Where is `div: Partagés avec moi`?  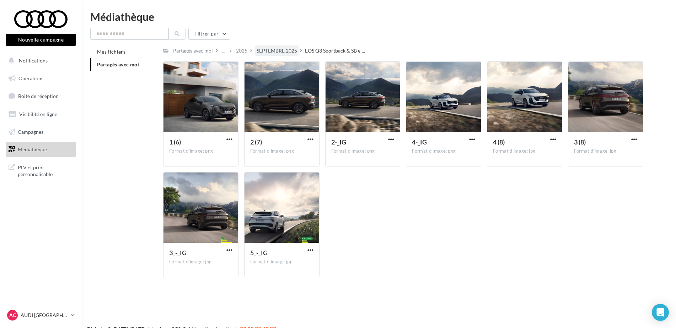
div: Partagés avec moi is located at coordinates (193, 51).